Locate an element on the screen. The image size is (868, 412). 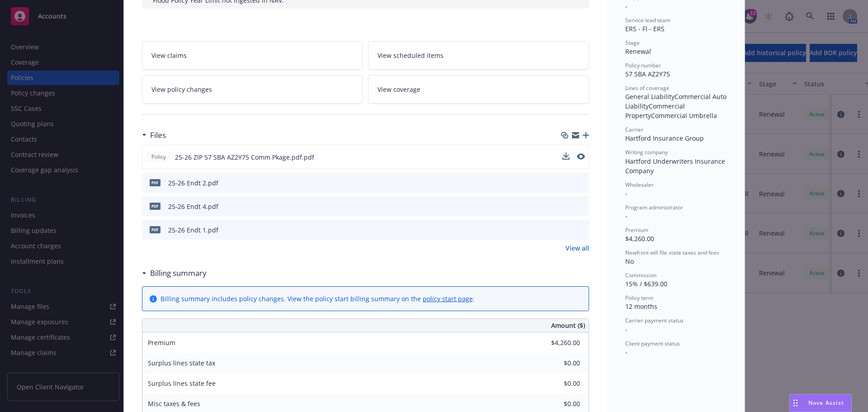
a: View scheduled items is located at coordinates (478, 55).